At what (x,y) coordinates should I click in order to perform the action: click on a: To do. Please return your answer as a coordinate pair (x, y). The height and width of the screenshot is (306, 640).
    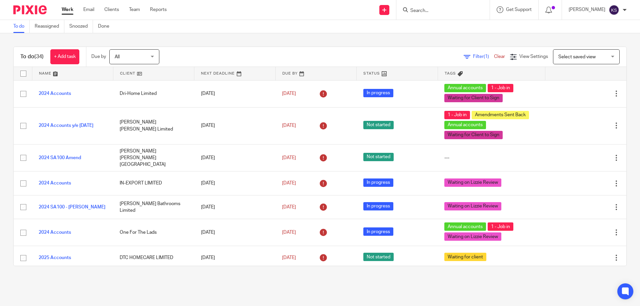
    Looking at the image, I should click on (21, 26).